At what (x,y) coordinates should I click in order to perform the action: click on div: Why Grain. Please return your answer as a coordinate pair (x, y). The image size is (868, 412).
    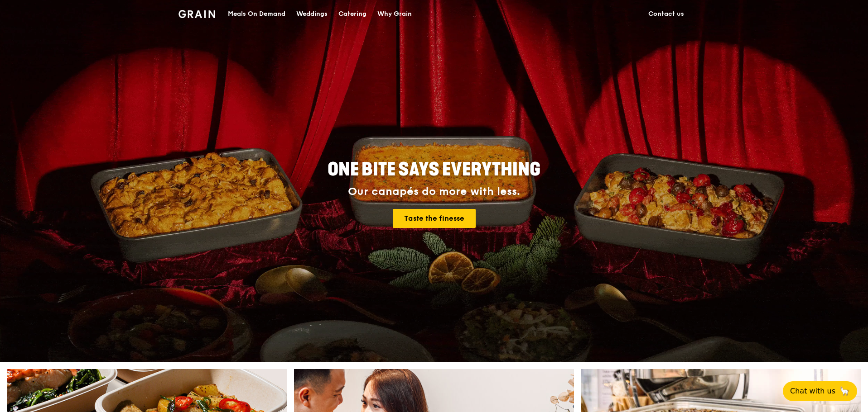
    Looking at the image, I should click on (394, 14).